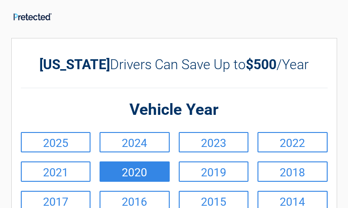  I want to click on a: 2025, so click(56, 142).